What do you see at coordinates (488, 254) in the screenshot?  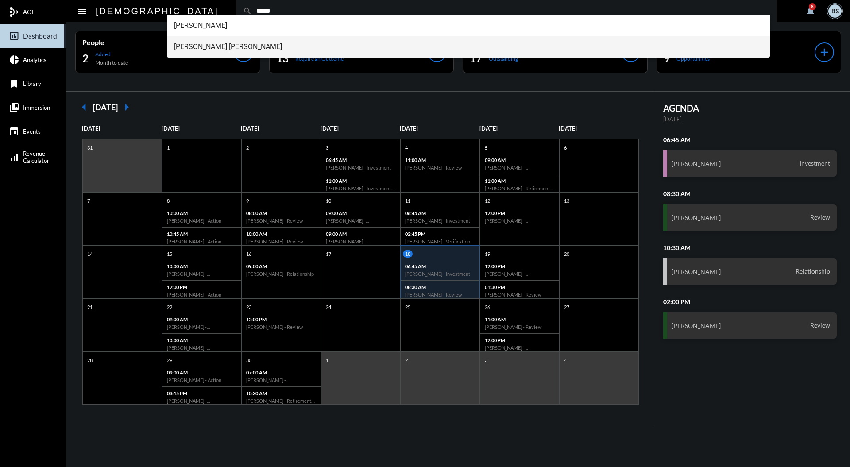 I see `p: 19` at bounding box center [488, 254].